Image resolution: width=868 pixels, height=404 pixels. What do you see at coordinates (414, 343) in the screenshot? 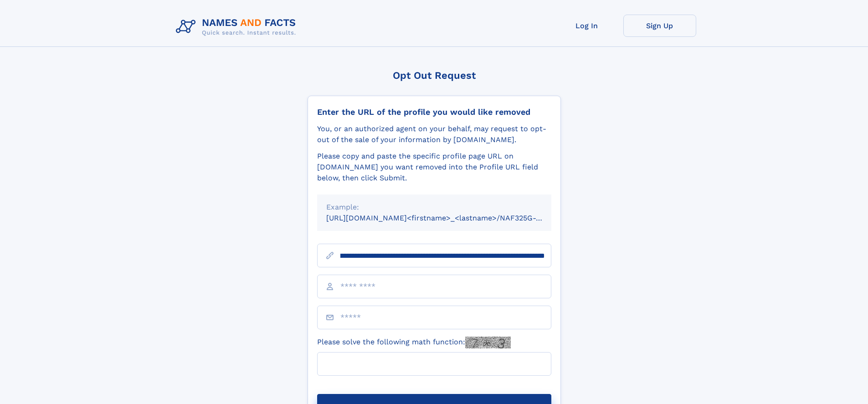
I see `label: Please solve the following math function:` at bounding box center [414, 343].